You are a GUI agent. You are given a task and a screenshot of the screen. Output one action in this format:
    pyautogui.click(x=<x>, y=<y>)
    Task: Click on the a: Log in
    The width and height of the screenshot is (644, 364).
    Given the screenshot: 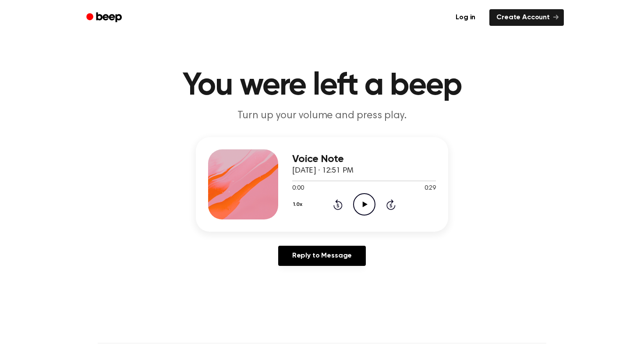 What is the action you would take?
    pyautogui.click(x=465, y=18)
    